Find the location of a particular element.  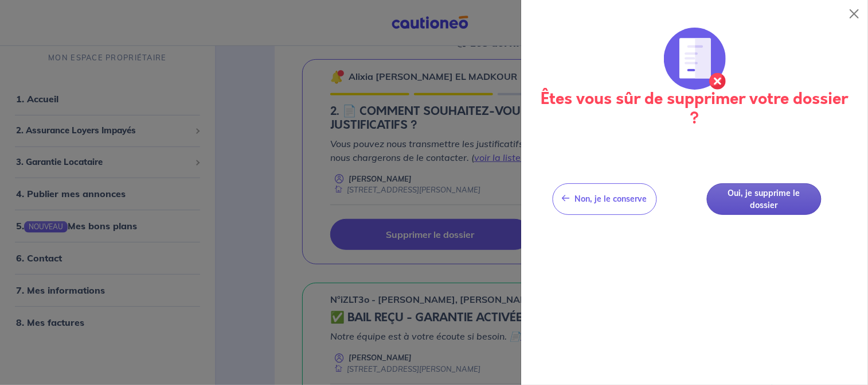

h3: Êtes vous sûr de supprimer votre dossier ? is located at coordinates (695, 108).